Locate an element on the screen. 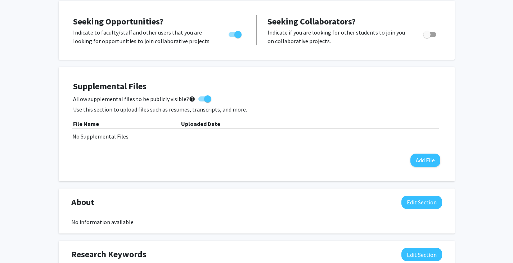 The width and height of the screenshot is (513, 263). button: Add File is located at coordinates (425, 160).